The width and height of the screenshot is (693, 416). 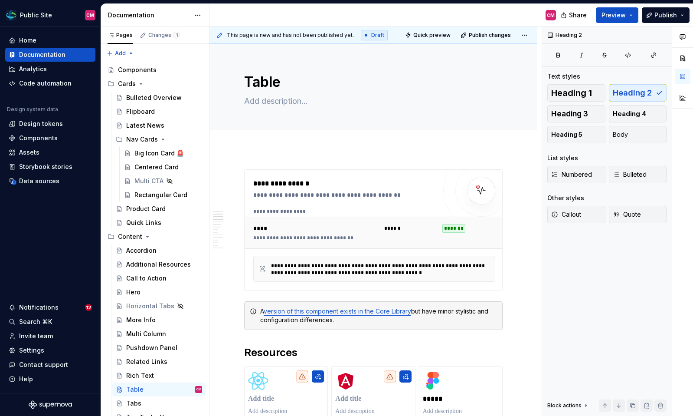 What do you see at coordinates (433, 380) in the screenshot?
I see `img: f6a66572-d1f6-4ff8-9c35-9e7cdbcd0f83.png` at bounding box center [433, 380].